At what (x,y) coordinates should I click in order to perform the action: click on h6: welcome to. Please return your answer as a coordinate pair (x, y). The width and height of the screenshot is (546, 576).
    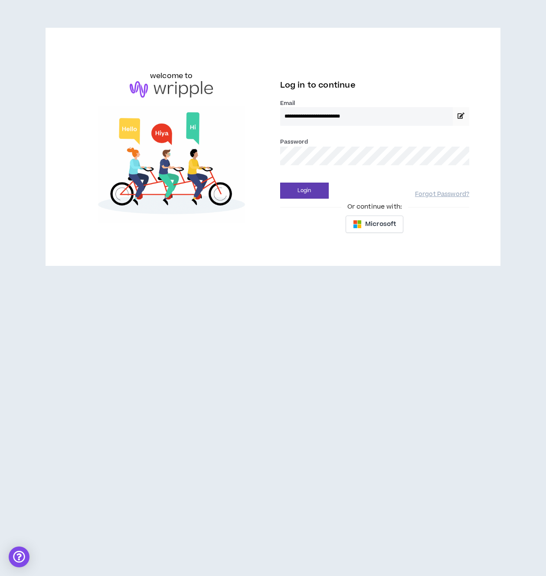
    Looking at the image, I should click on (171, 76).